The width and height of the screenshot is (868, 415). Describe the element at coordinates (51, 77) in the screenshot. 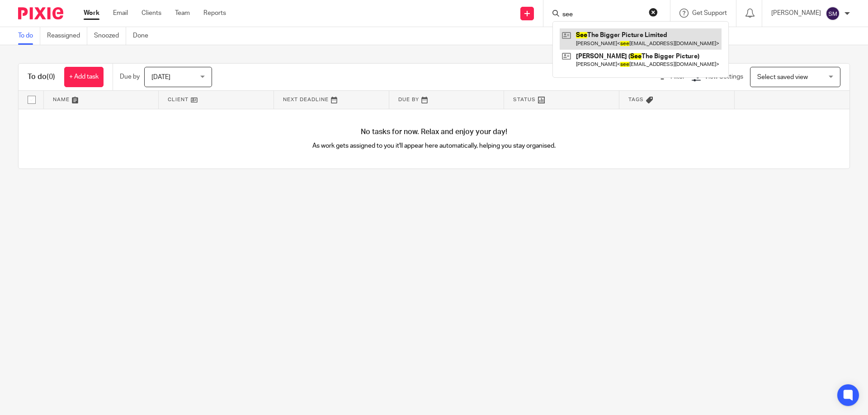

I see `span: (0)` at that location.